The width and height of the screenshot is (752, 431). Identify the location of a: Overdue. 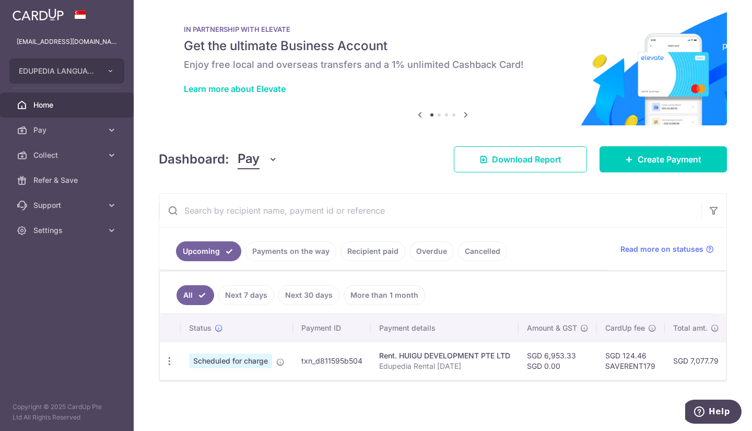
(431, 251).